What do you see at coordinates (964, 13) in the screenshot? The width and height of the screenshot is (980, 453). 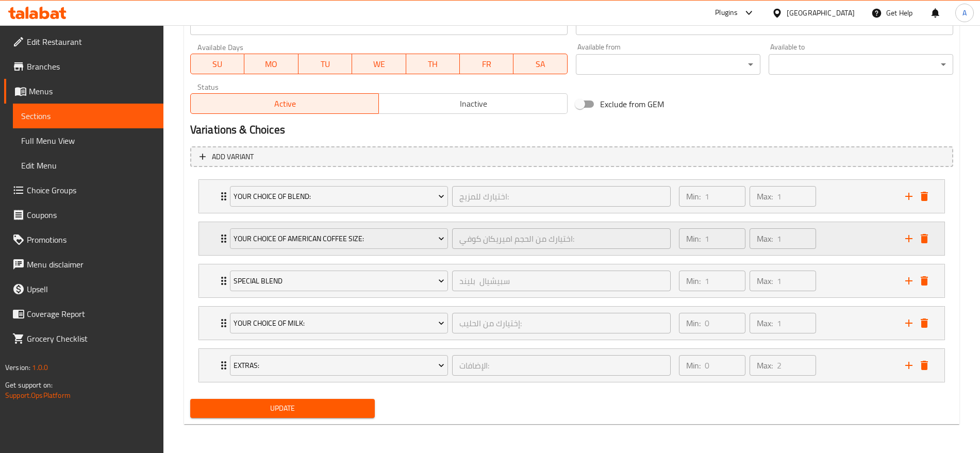 I see `span: A` at bounding box center [964, 13].